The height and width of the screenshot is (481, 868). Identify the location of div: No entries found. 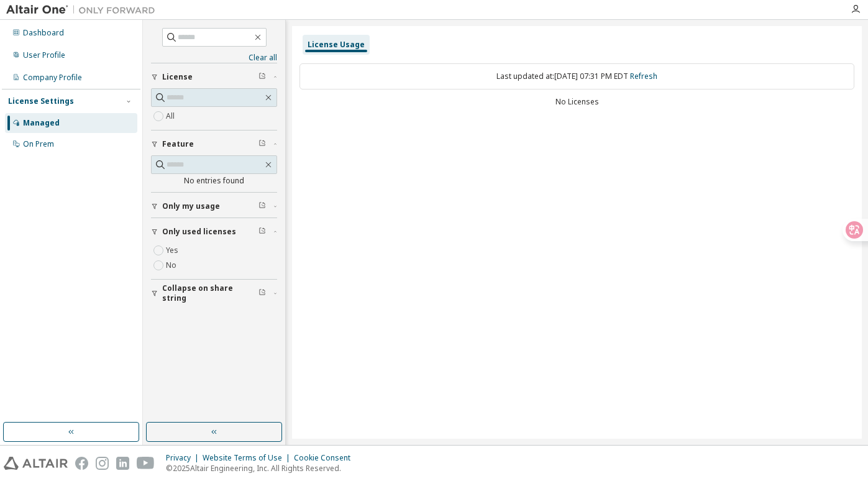
(213, 181).